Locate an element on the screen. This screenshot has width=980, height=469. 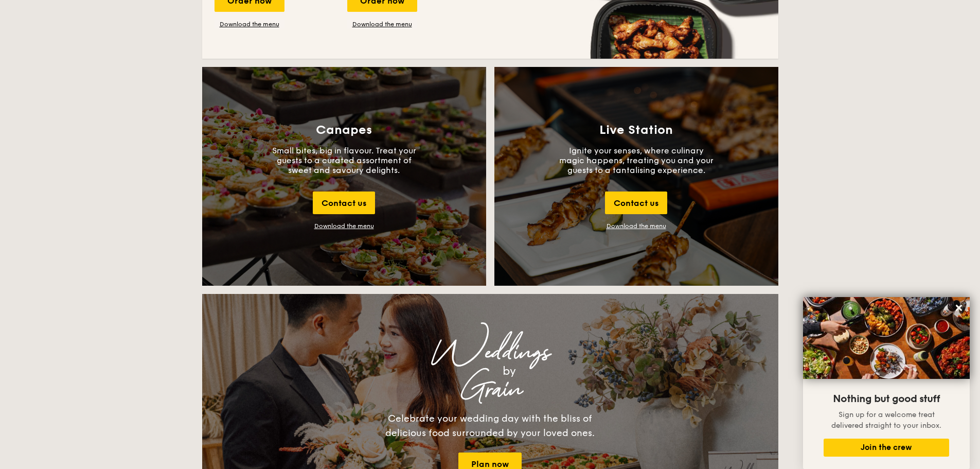
button: Join the crew is located at coordinates (887, 447).